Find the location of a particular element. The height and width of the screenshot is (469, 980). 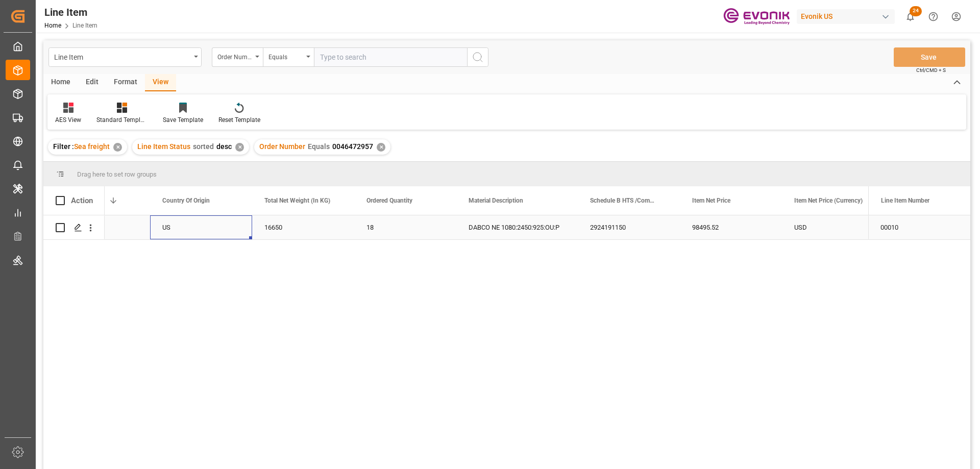

input: Type to search is located at coordinates (390, 57).